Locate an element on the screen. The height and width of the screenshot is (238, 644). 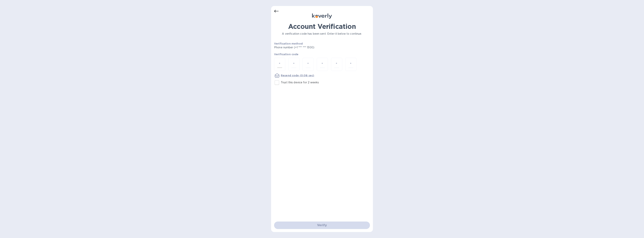
h1: Account Verification is located at coordinates (322, 27).